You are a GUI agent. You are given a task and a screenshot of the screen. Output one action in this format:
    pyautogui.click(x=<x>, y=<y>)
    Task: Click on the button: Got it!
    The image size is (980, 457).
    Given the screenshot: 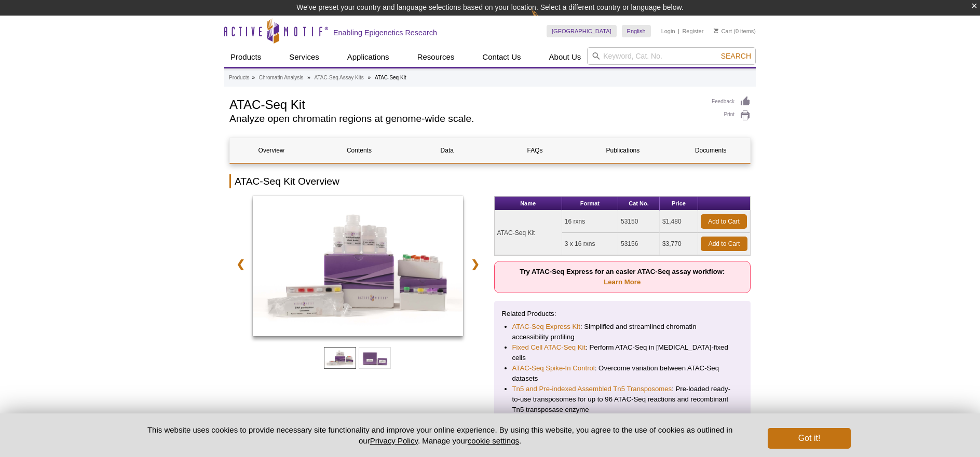 What is the action you would take?
    pyautogui.click(x=809, y=439)
    